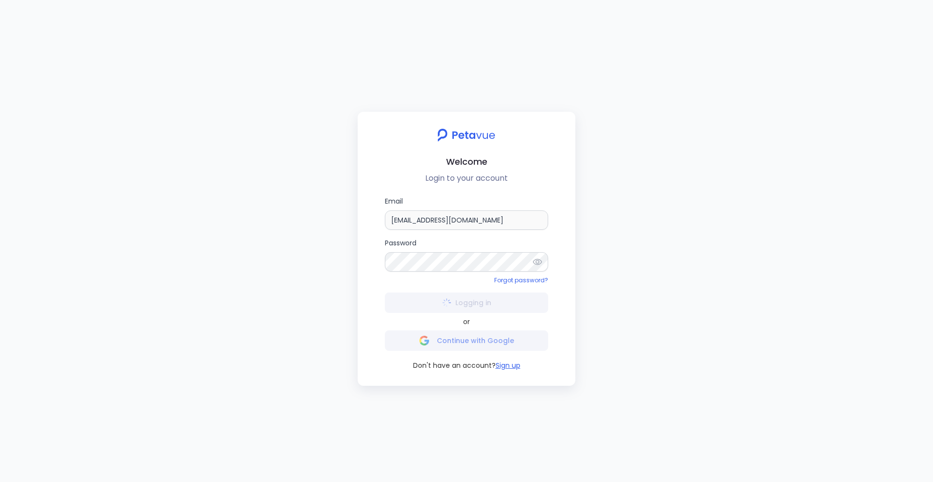 The height and width of the screenshot is (482, 933). I want to click on span: or, so click(467, 322).